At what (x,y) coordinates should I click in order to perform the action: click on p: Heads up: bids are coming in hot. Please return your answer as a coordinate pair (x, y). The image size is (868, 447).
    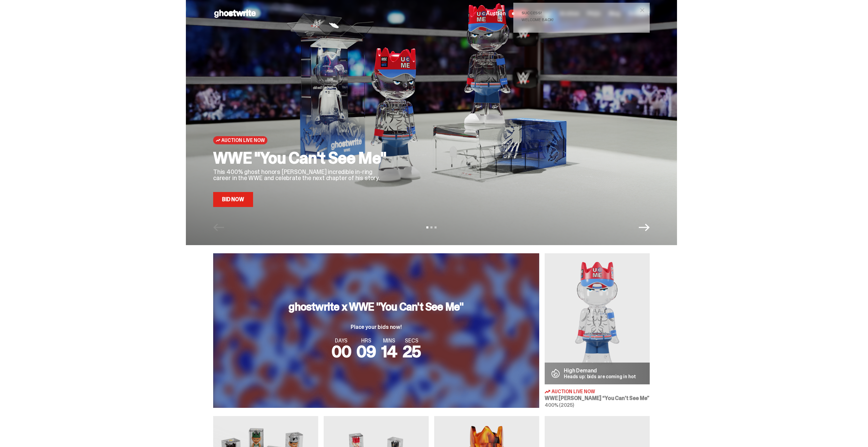
    Looking at the image, I should click on (600, 377).